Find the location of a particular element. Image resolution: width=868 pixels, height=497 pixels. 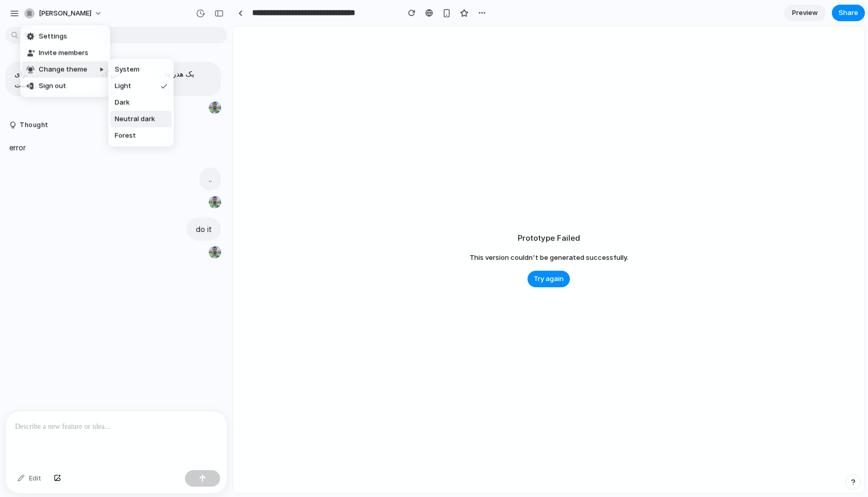

span: Invite members is located at coordinates (63, 53).